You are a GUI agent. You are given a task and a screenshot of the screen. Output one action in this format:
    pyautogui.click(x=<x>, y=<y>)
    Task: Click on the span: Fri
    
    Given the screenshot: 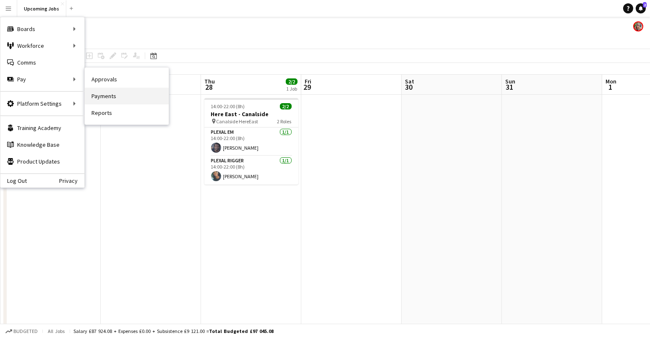 What is the action you would take?
    pyautogui.click(x=308, y=81)
    